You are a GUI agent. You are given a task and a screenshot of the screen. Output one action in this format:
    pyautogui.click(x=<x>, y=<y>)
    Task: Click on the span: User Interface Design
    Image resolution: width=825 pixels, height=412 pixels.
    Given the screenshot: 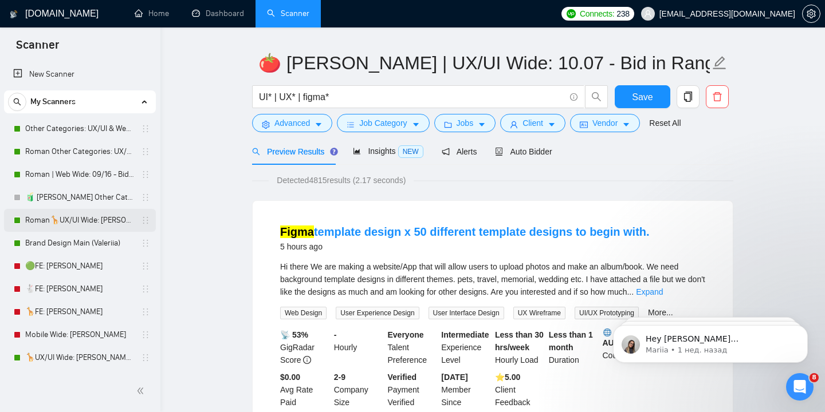 What is the action you would take?
    pyautogui.click(x=466, y=313)
    